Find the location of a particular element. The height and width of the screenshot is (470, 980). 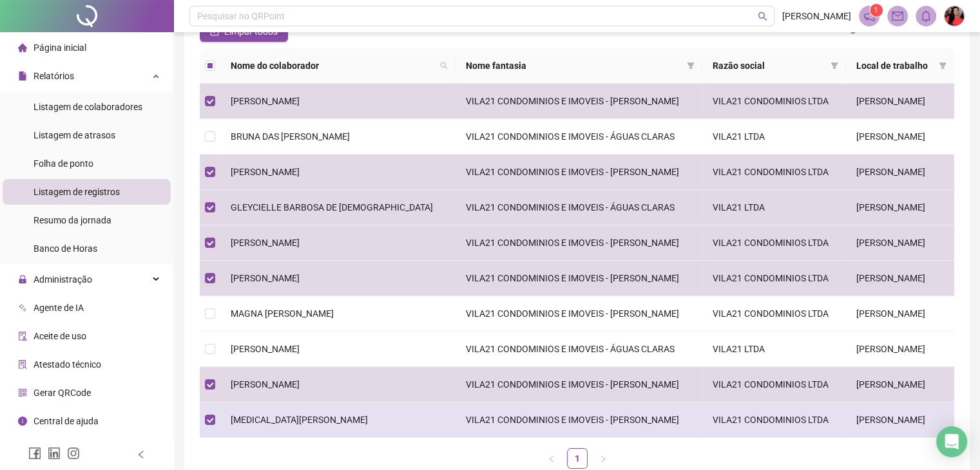

span: Aceite de uso is located at coordinates (60, 336).